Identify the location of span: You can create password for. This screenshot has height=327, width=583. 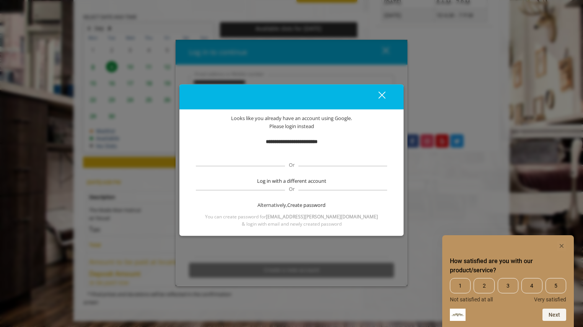
(291, 216).